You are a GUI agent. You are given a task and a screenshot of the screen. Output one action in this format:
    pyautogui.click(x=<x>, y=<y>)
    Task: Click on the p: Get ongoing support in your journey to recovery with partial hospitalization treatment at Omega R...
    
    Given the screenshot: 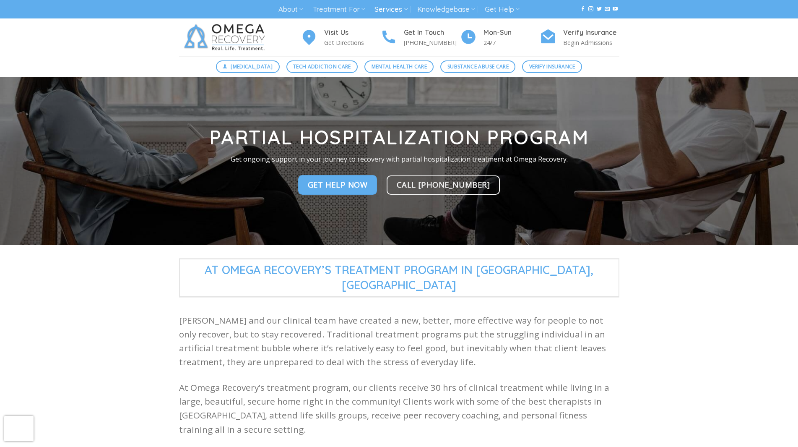 What is the action you would take?
    pyautogui.click(x=399, y=159)
    